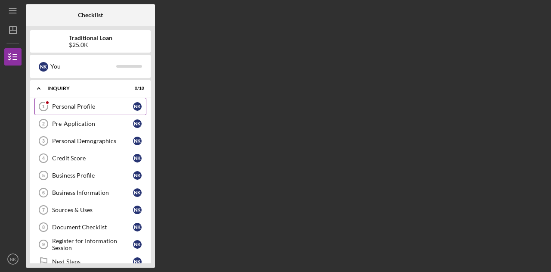 The width and height of the screenshot is (551, 272). Describe the element at coordinates (93, 124) in the screenshot. I see `div: Pre-Application` at that location.